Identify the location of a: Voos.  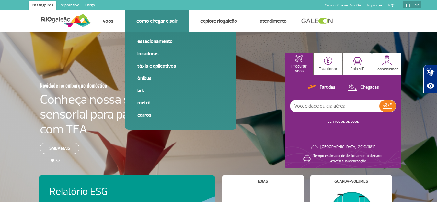
(108, 21).